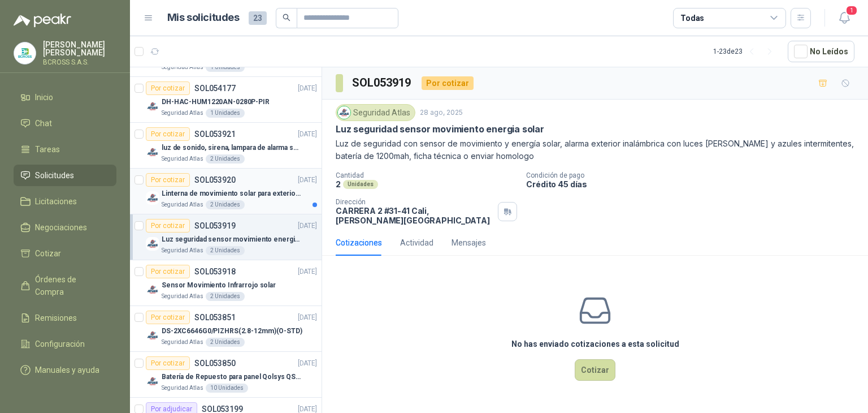  What do you see at coordinates (80, 62) in the screenshot?
I see `p: BCROSS S.A.S.` at bounding box center [80, 62].